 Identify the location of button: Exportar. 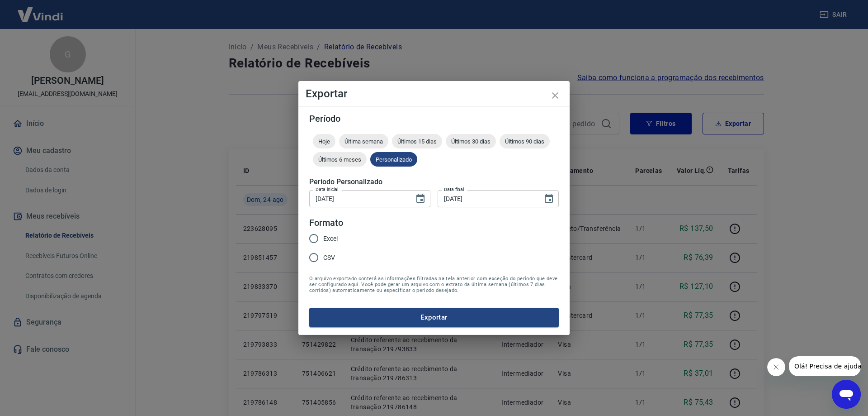
(434, 317).